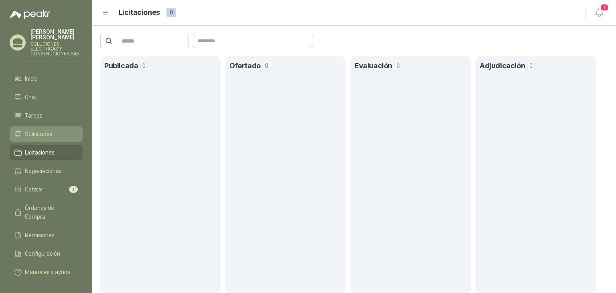 The height and width of the screenshot is (293, 616). I want to click on span: Negociaciones, so click(43, 171).